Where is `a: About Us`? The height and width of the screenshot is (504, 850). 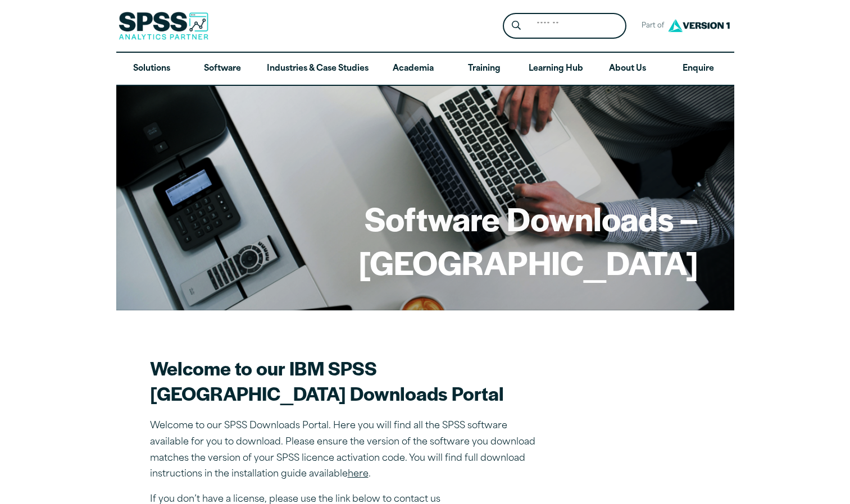 a: About Us is located at coordinates (627, 69).